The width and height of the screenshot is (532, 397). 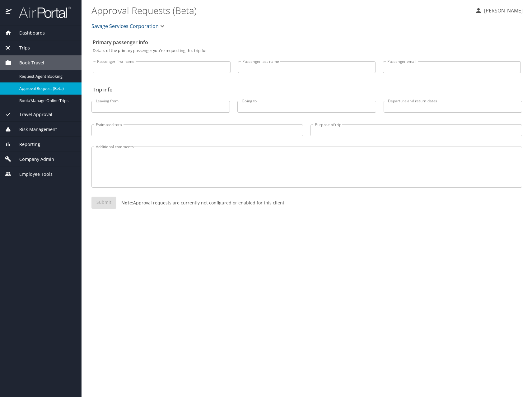 I want to click on span: Book/Manage Online Trips, so click(x=47, y=101).